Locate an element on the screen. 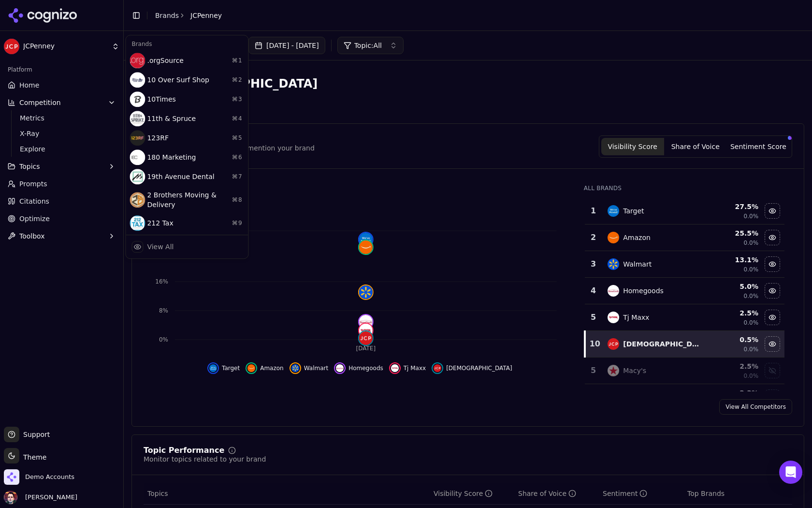  img: 11th & Spruce is located at coordinates (137, 118).